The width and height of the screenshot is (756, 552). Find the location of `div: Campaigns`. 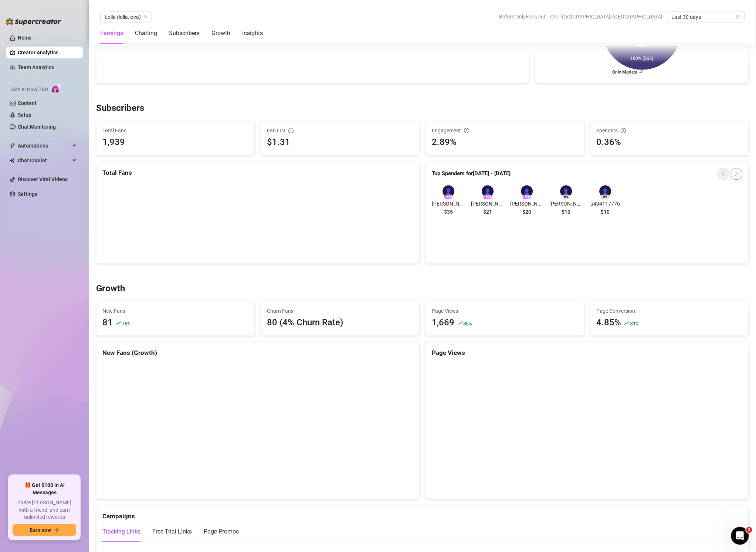

div: Campaigns is located at coordinates (422, 513).